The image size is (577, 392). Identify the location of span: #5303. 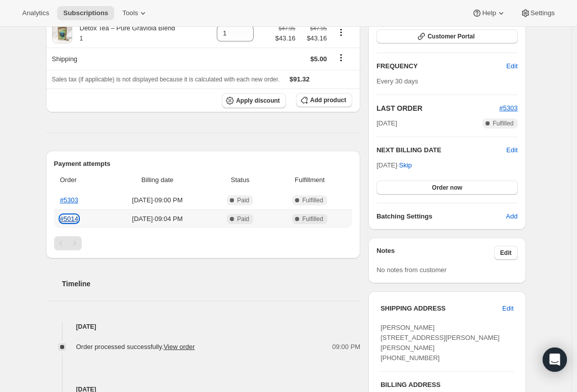
(508, 108).